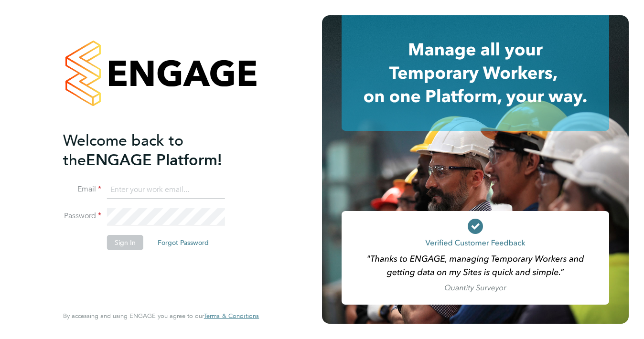 The height and width of the screenshot is (339, 644). Describe the element at coordinates (123, 151) in the screenshot. I see `span: Welcome back to the` at that location.